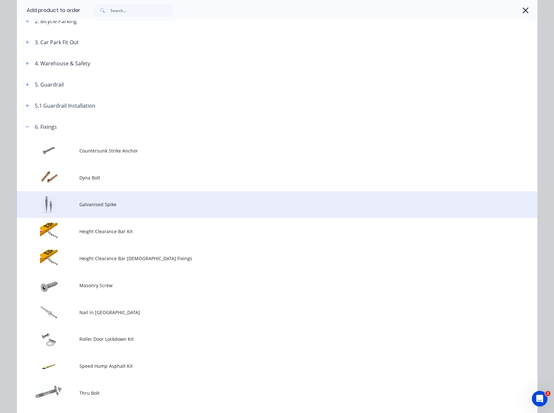  Describe the element at coordinates (143, 10) in the screenshot. I see `input: Search...` at that location.